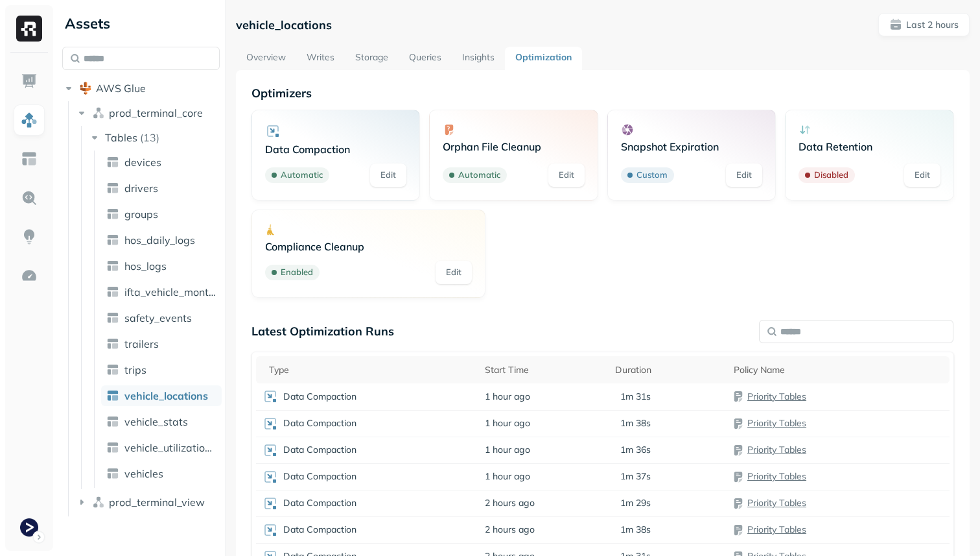  Describe the element at coordinates (157, 502) in the screenshot. I see `span: prod_terminal_view` at that location.